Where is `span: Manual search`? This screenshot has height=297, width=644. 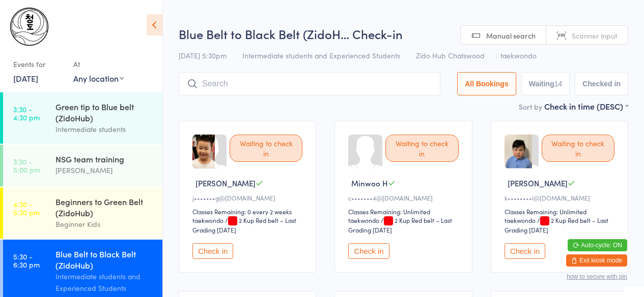 span: Manual search is located at coordinates (511, 36).